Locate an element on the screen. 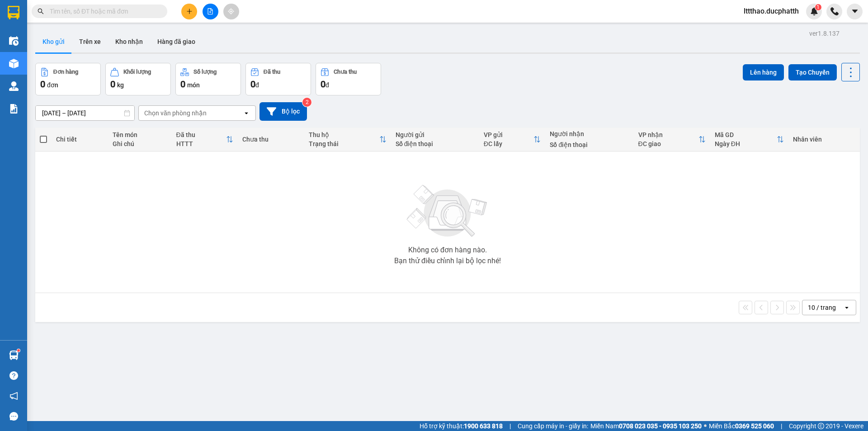  span: plus is located at coordinates (190, 11).